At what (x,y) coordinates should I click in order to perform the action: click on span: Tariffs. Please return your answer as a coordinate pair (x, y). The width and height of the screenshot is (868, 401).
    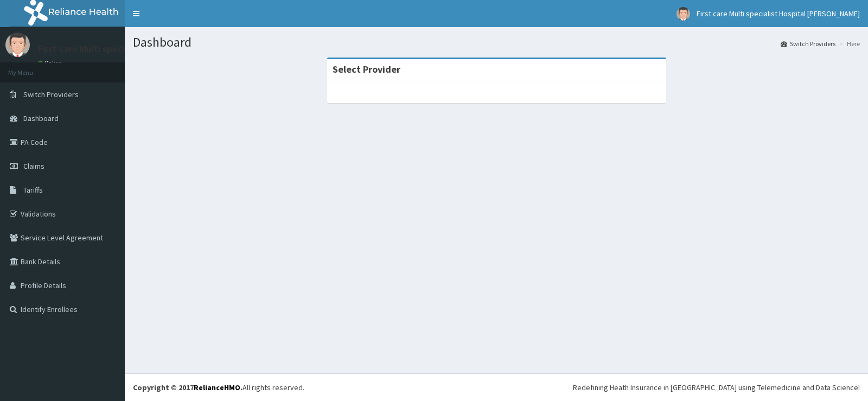
    Looking at the image, I should click on (33, 190).